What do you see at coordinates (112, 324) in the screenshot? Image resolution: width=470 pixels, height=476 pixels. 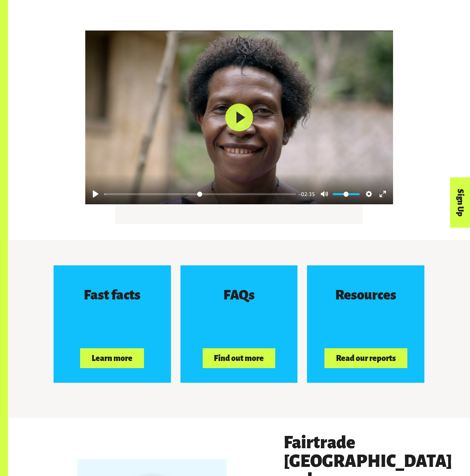 I see `a: Fast facts Learn more` at bounding box center [112, 324].